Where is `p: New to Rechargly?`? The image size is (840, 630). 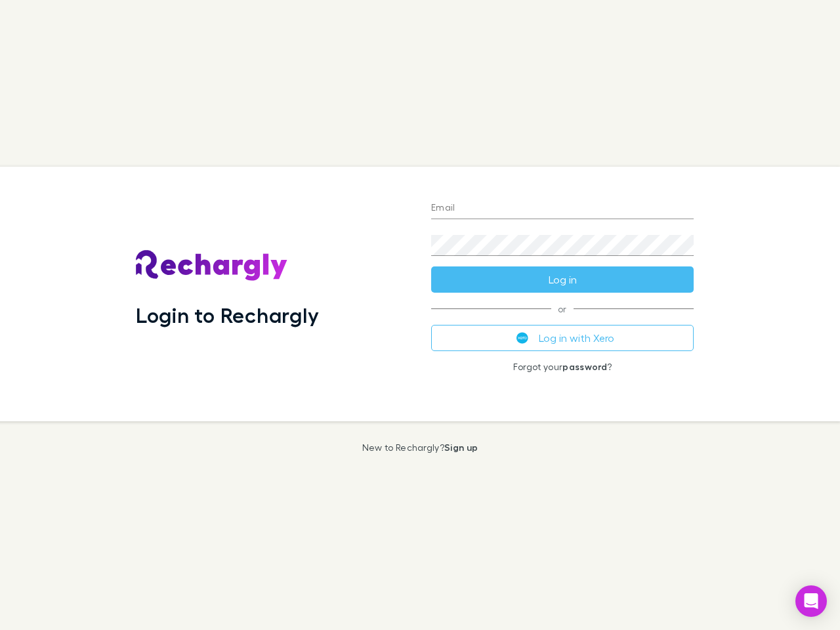
p: New to Rechargly? is located at coordinates (420, 447).